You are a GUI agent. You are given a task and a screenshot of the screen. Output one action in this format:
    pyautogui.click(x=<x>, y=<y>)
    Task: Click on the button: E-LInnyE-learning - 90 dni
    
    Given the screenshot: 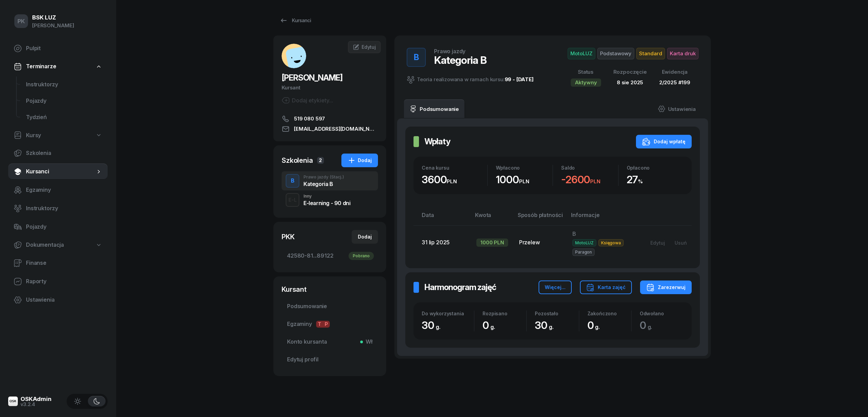 What is the action you would take?
    pyautogui.click(x=330, y=201)
    